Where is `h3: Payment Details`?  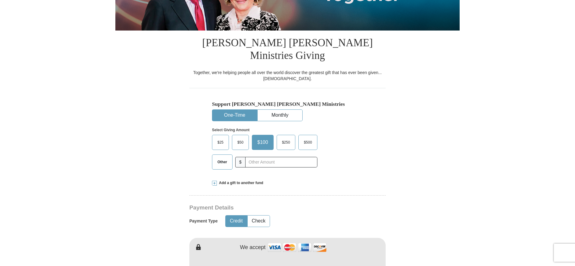 h3: Payment Details is located at coordinates (266, 207).